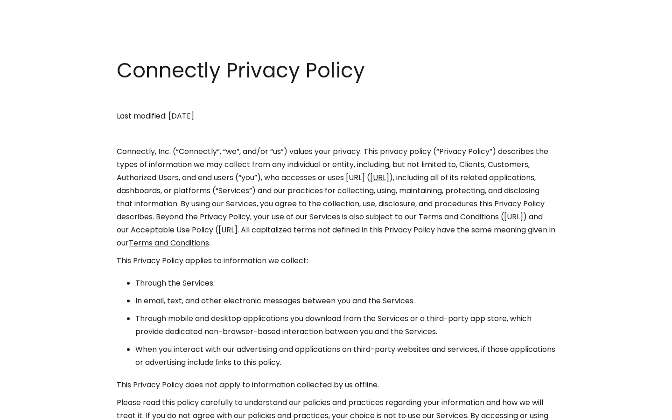 The image size is (672, 420). What do you see at coordinates (345, 301) in the screenshot?
I see `li: In email, text, and other electronic messages between you and the Services.` at bounding box center [345, 301].